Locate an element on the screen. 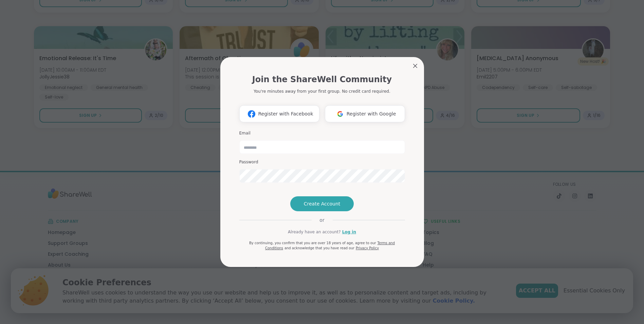  span: or is located at coordinates (322, 220).